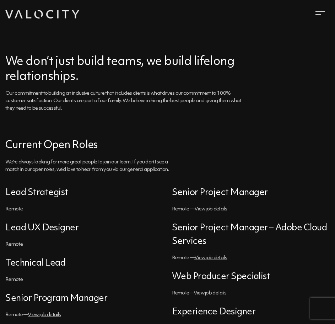 Image resolution: width=335 pixels, height=324 pixels. I want to click on p: We’re always looking for more great people to join our team. If you don’t see a match in our open..., so click(111, 166).